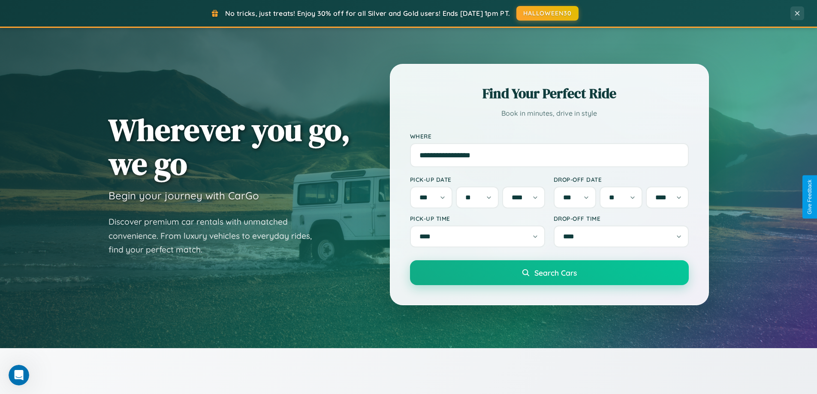 The image size is (817, 394). I want to click on p: Discover premium car rentals with unmatched convenience. From luxury vehicles to everyday rides, ..., so click(216, 236).